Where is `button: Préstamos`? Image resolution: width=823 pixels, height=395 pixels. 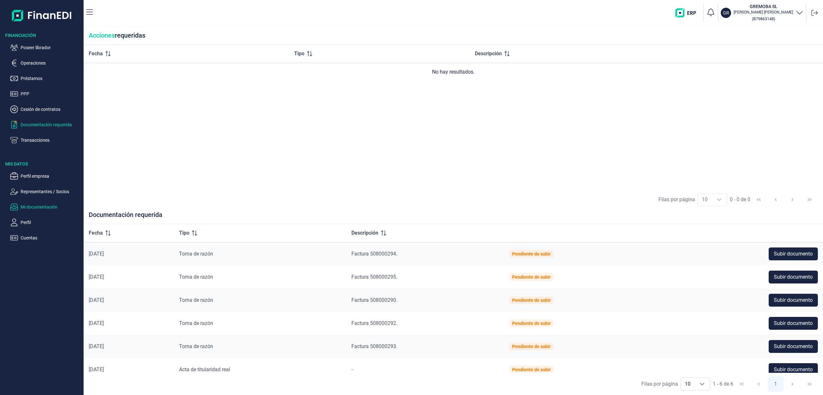 button: Préstamos is located at coordinates (46, 78).